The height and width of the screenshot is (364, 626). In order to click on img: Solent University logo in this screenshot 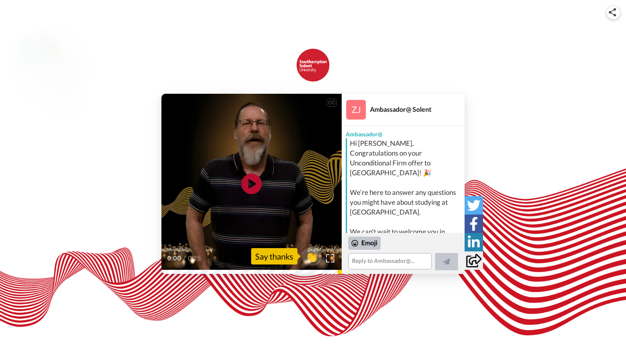, I will do `click(313, 65)`.